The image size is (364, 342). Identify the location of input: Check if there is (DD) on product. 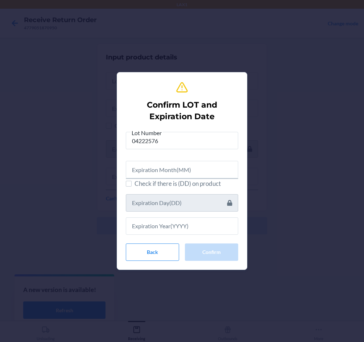
(129, 184).